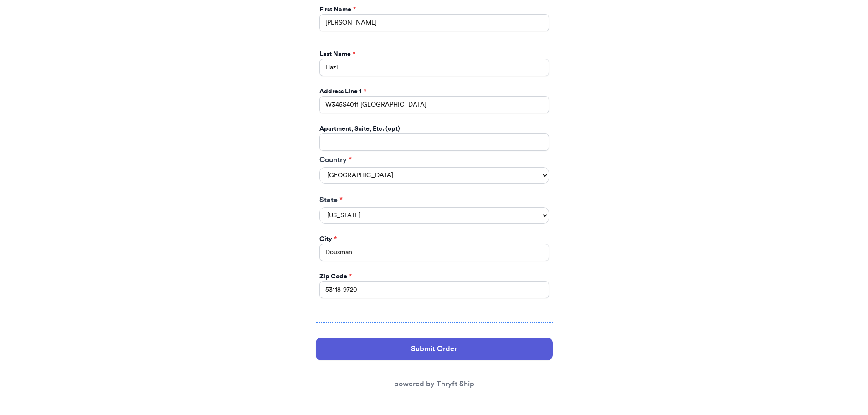 This screenshot has height=415, width=868. I want to click on label: State, so click(434, 200).